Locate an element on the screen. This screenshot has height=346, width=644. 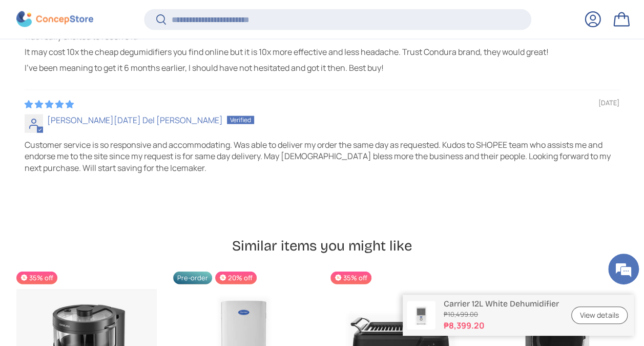
h2: Similar items you might like is located at coordinates (322, 246).